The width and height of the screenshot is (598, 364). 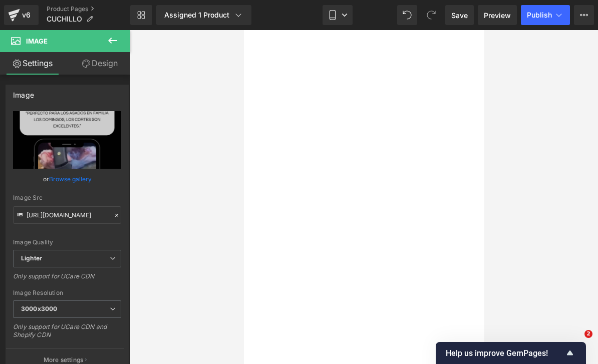 What do you see at coordinates (67, 293) in the screenshot?
I see `div: Image Resolution` at bounding box center [67, 293].